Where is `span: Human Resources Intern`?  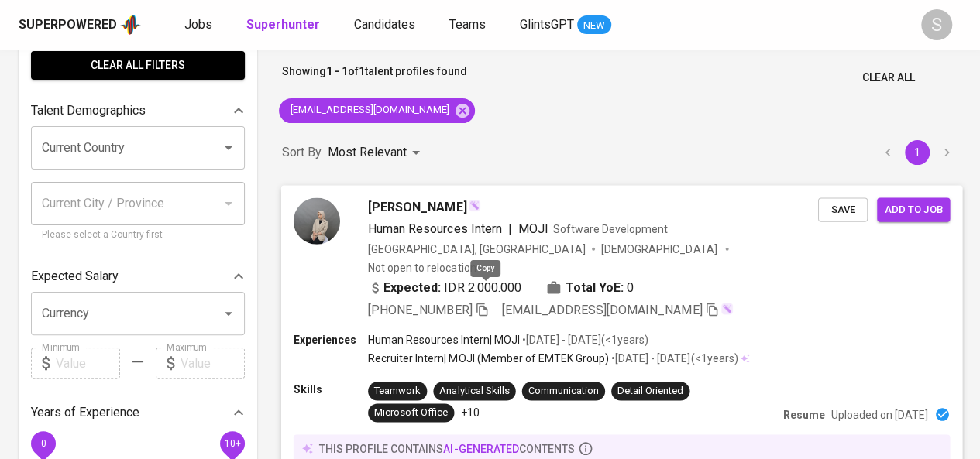 span: Human Resources Intern is located at coordinates (435, 228).